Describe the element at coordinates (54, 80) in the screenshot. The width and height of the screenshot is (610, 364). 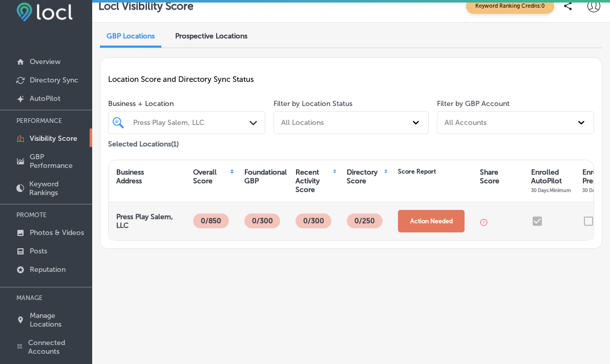
I see `p: Directory Sync` at that location.